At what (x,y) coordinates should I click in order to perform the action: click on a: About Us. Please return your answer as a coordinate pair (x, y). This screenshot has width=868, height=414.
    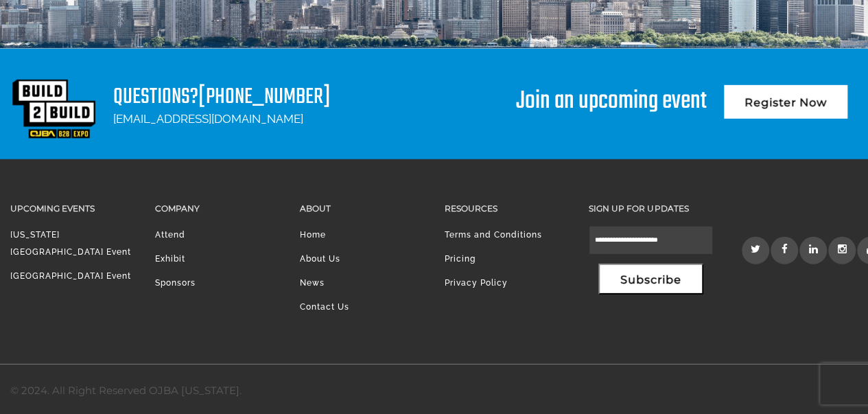
    Looking at the image, I should click on (319, 259).